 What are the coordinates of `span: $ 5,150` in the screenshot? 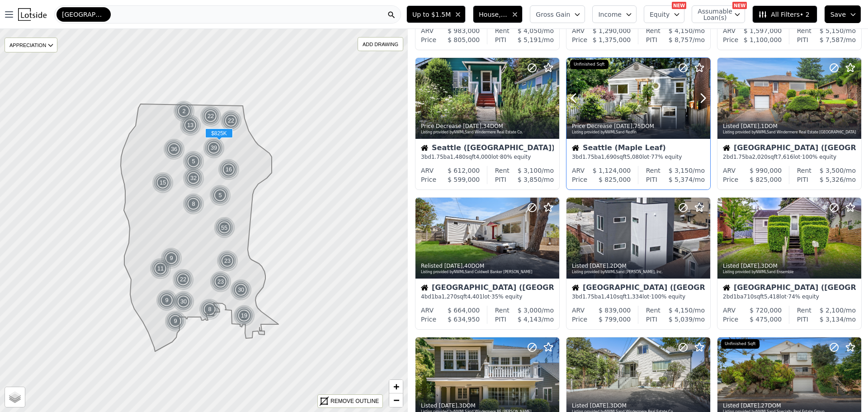 It's located at (831, 31).